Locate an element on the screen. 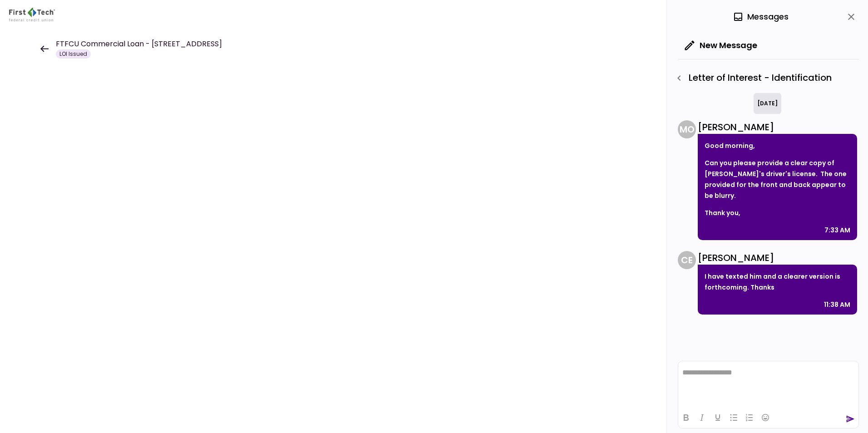 This screenshot has height=433, width=868. p: Good morning, is located at coordinates (777, 146).